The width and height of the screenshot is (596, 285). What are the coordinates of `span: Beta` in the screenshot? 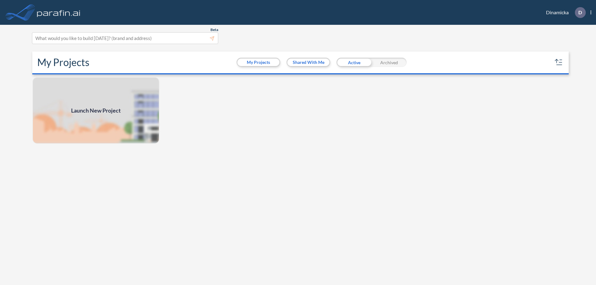 It's located at (214, 30).